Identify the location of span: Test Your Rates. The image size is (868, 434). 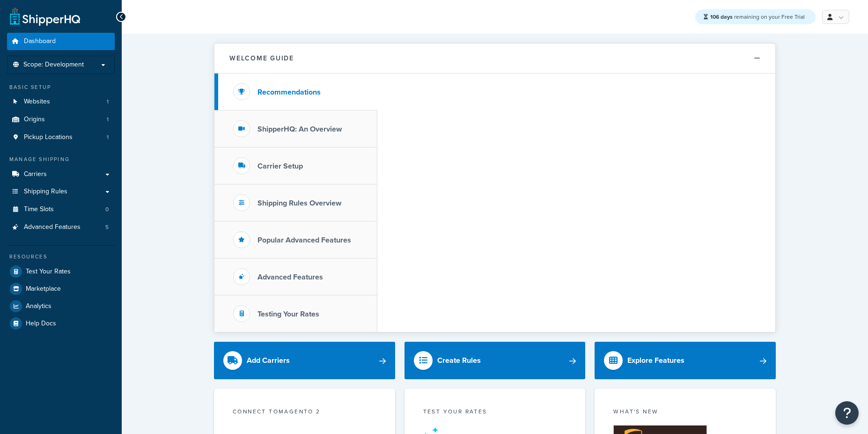
(48, 271).